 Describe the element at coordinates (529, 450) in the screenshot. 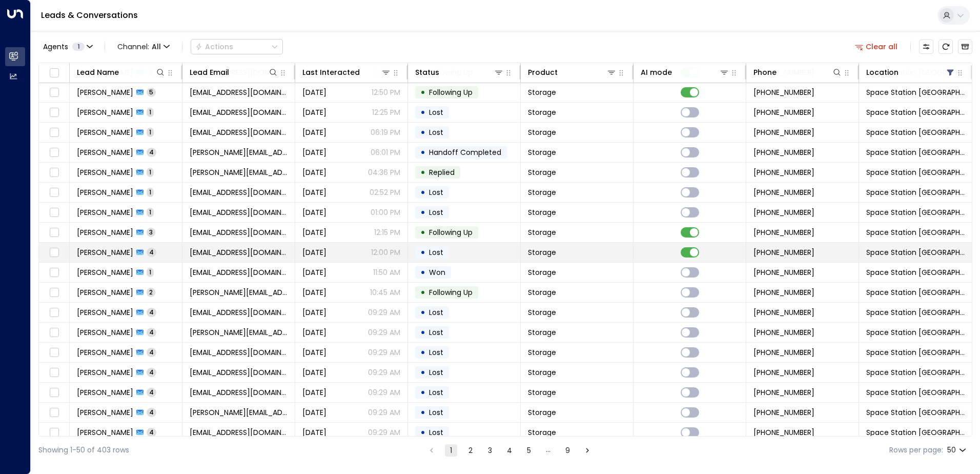

I see `button: Go to page 5` at that location.